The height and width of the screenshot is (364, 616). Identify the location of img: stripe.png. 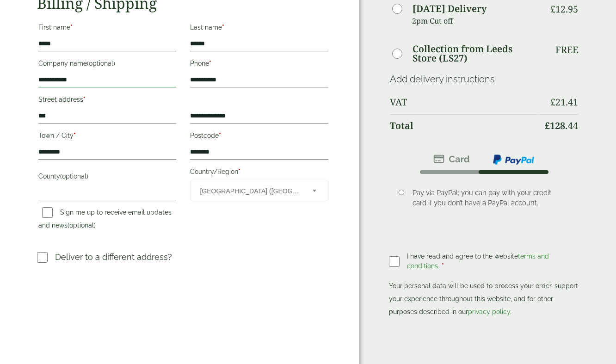
(452, 159).